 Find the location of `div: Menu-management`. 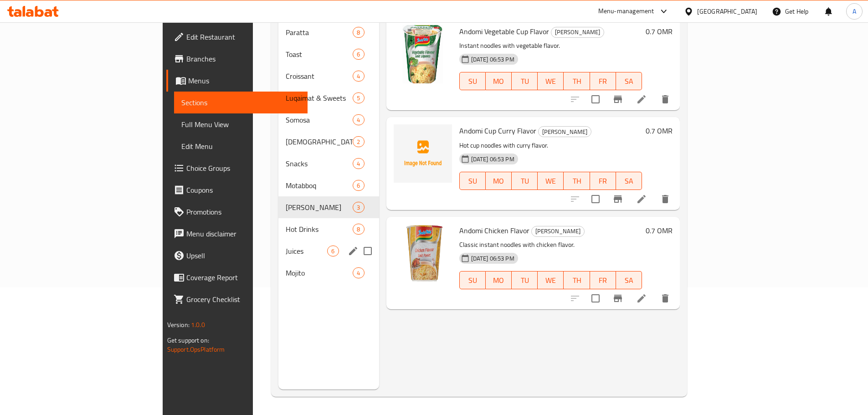

div: Menu-management is located at coordinates (626, 11).